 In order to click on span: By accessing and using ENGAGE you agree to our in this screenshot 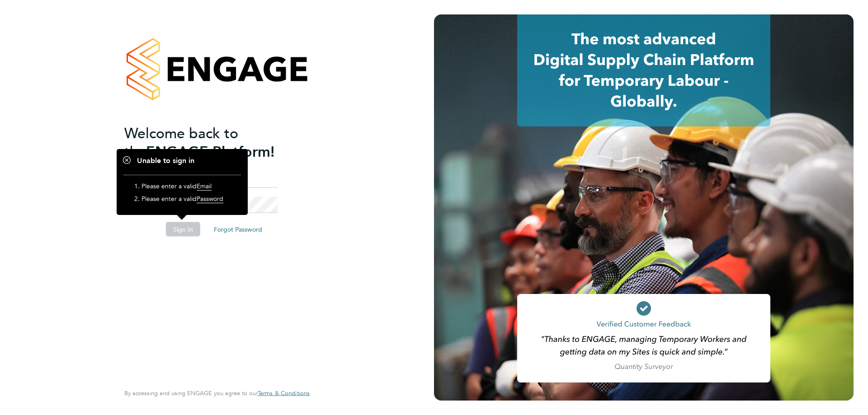, I will do `click(217, 393)`.